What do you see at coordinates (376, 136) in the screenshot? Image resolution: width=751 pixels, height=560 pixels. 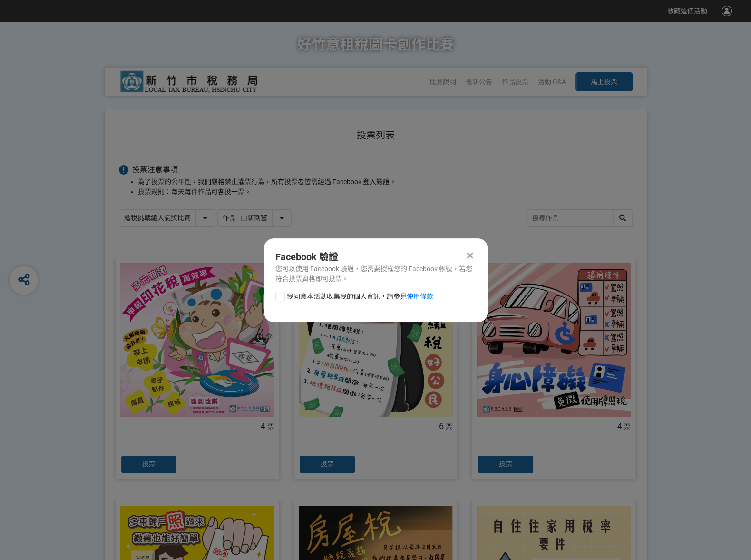 I see `h1: 投票列表` at bounding box center [376, 136].